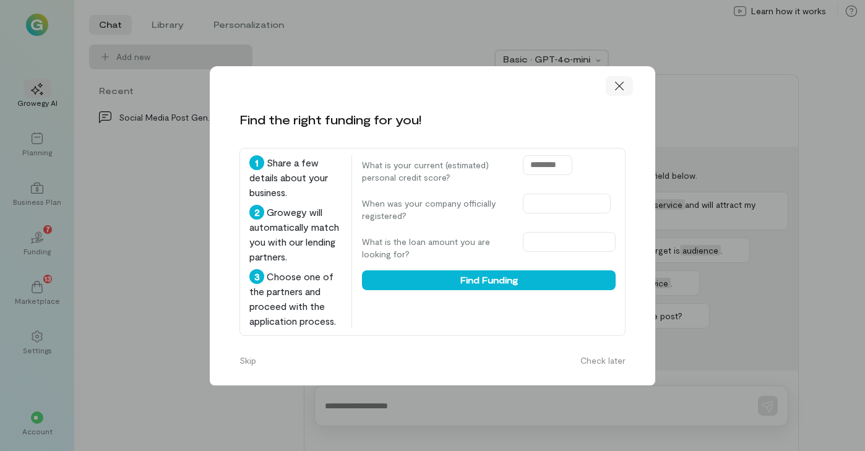 The height and width of the screenshot is (451, 865). I want to click on div: 2, so click(257, 212).